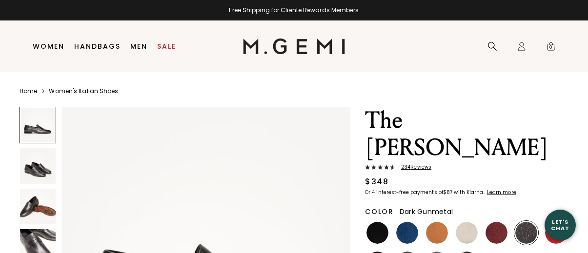  Describe the element at coordinates (166, 46) in the screenshot. I see `a: Sale` at that location.